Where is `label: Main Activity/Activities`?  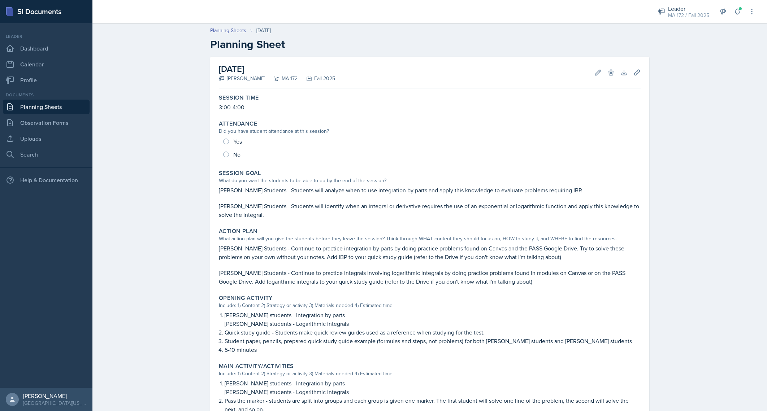 label: Main Activity/Activities is located at coordinates (256, 366).